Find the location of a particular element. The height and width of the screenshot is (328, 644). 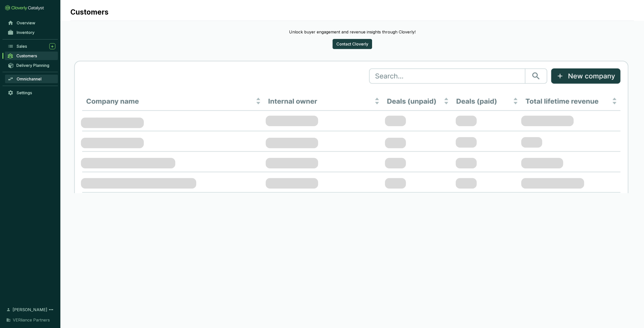

a: Customers is located at coordinates (31, 56).